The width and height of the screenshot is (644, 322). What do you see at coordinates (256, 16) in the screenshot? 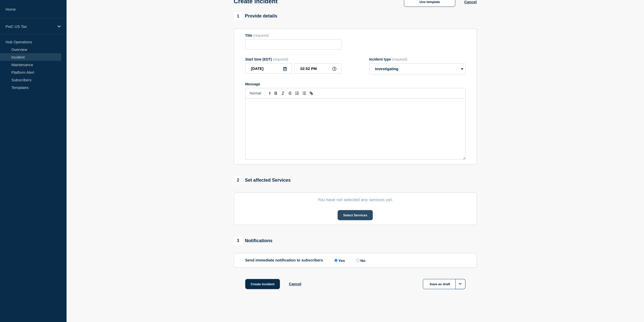
I see `div: Provide details` at bounding box center [256, 16].